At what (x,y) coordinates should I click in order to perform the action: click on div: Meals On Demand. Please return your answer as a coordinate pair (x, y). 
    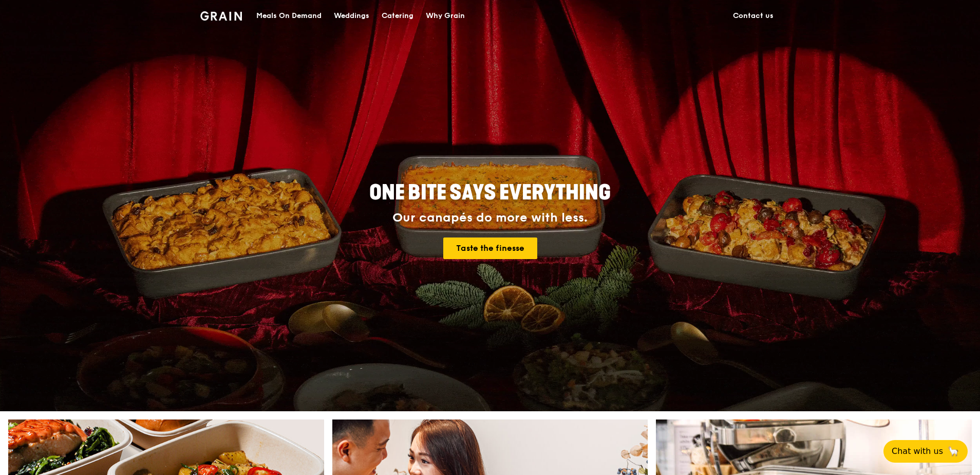
    Looking at the image, I should click on (288, 16).